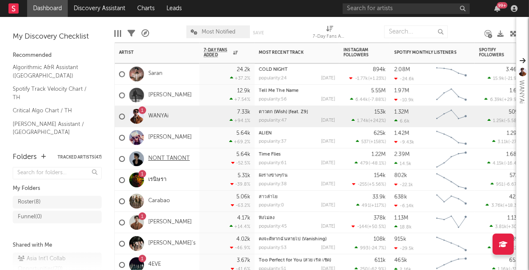 Image resolution: width=529 pixels, height=270 pixels. Describe the element at coordinates (514, 142) in the screenshot. I see `span: -27 %` at that location.